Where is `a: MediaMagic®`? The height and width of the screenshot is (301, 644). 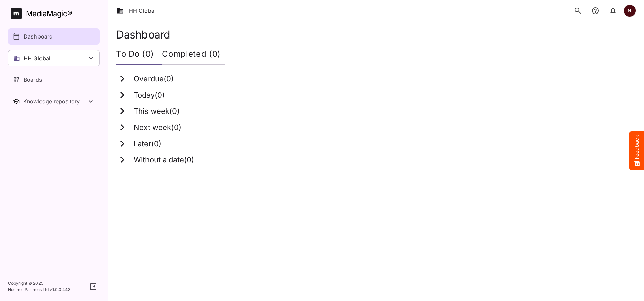
a: MediaMagic® is located at coordinates (55, 14).